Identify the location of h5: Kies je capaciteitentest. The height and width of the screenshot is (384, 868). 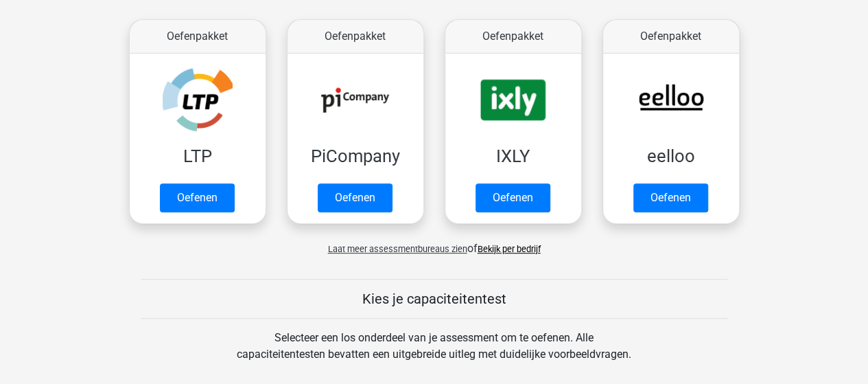
(435, 299).